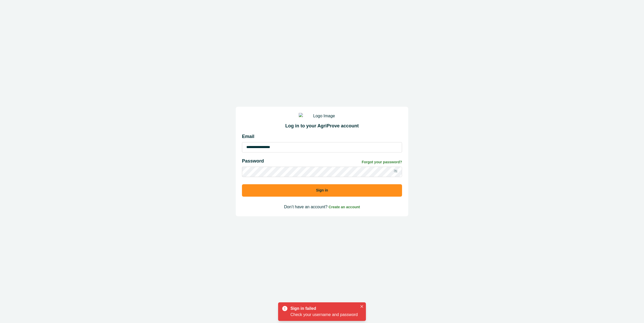 This screenshot has width=644, height=323. Describe the element at coordinates (382, 162) in the screenshot. I see `a: Forgot your password?` at that location.